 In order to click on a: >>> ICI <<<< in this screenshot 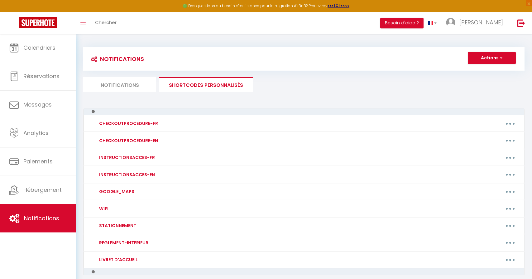, I will do `click(339, 6)`.